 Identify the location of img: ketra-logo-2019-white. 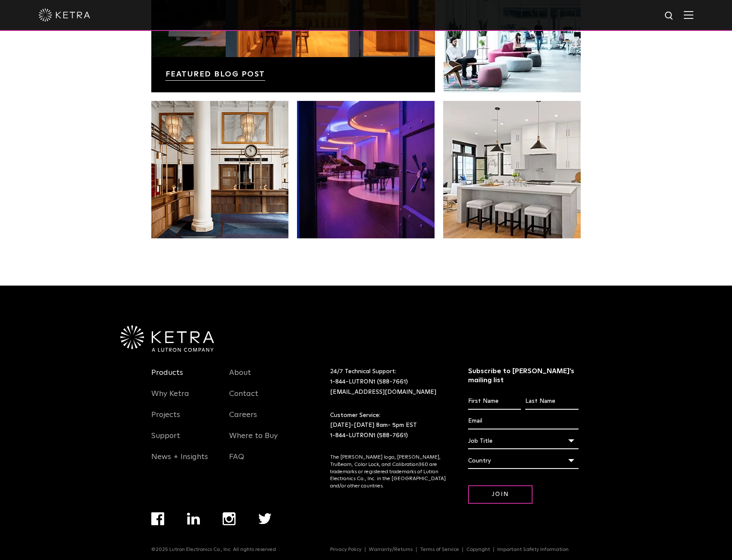
(64, 15).